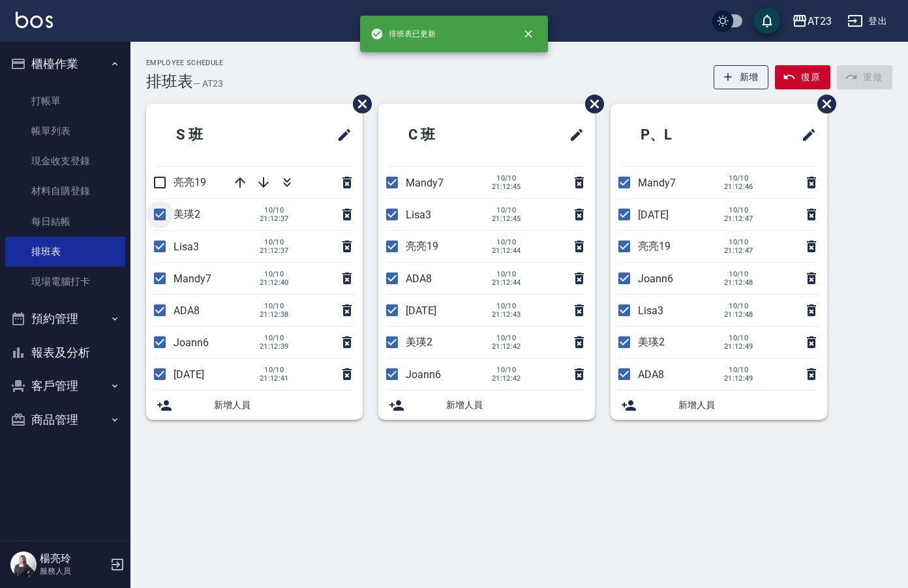  Describe the element at coordinates (170, 81) in the screenshot. I see `h3: 排班表` at that location.